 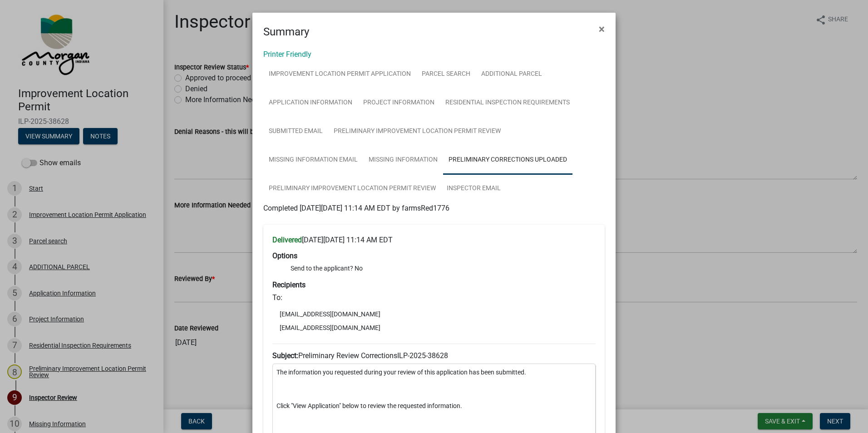 I want to click on a: Preliminary Corrections Uploaded, so click(x=508, y=160).